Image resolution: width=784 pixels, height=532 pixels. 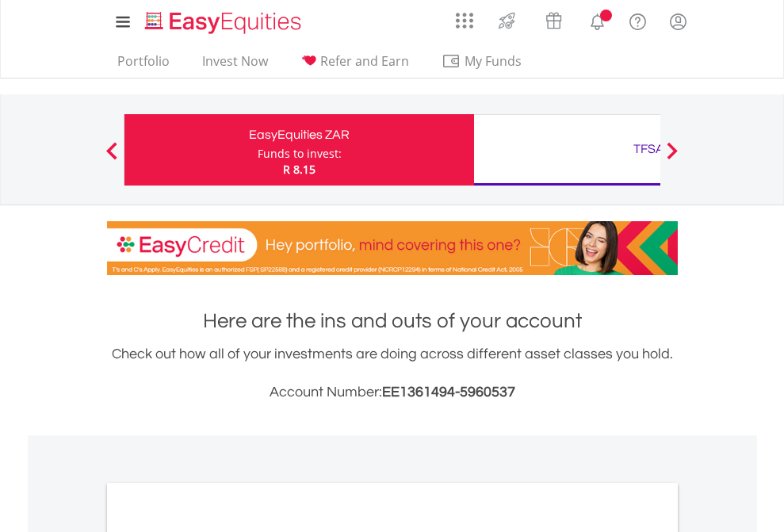 What do you see at coordinates (234, 65) in the screenshot?
I see `a: Invest Now` at bounding box center [234, 65].